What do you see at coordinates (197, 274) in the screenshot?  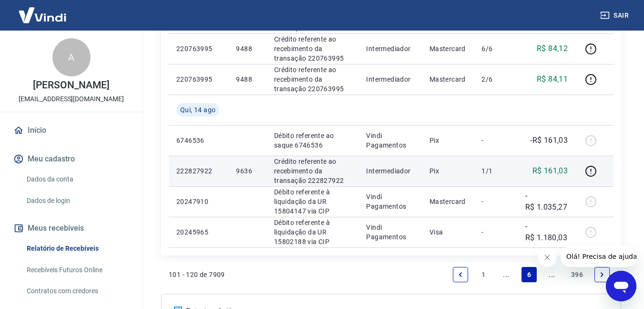 I see `p: 101 - 120 de 7909` at bounding box center [197, 274].